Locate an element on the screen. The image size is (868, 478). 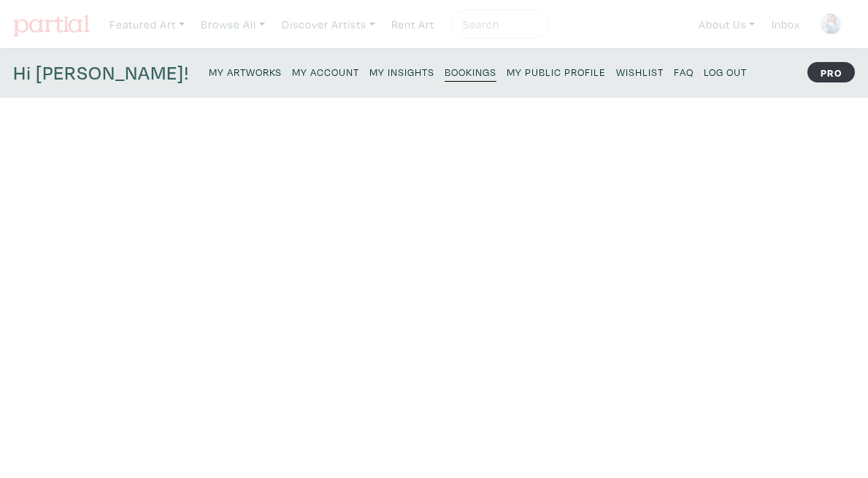
a: Inbox is located at coordinates (786, 25).